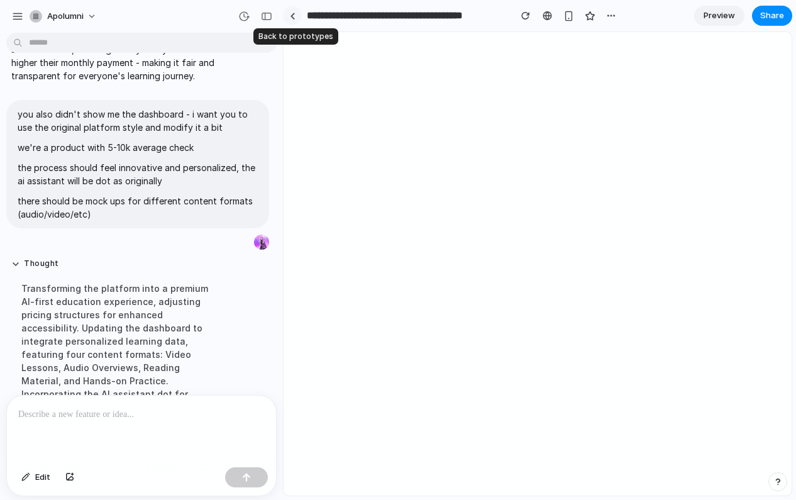  What do you see at coordinates (43, 477) in the screenshot?
I see `span: Edit` at bounding box center [43, 477].